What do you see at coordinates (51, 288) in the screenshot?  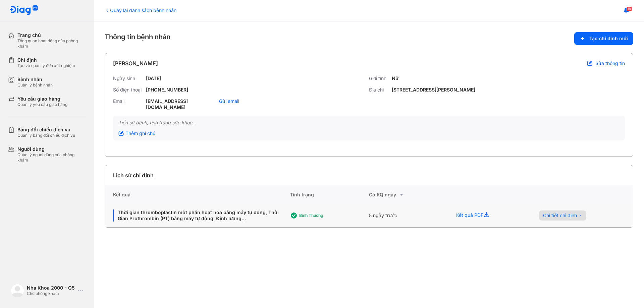 I see `div: Nha Khoa 2000 - Q5` at bounding box center [51, 288].